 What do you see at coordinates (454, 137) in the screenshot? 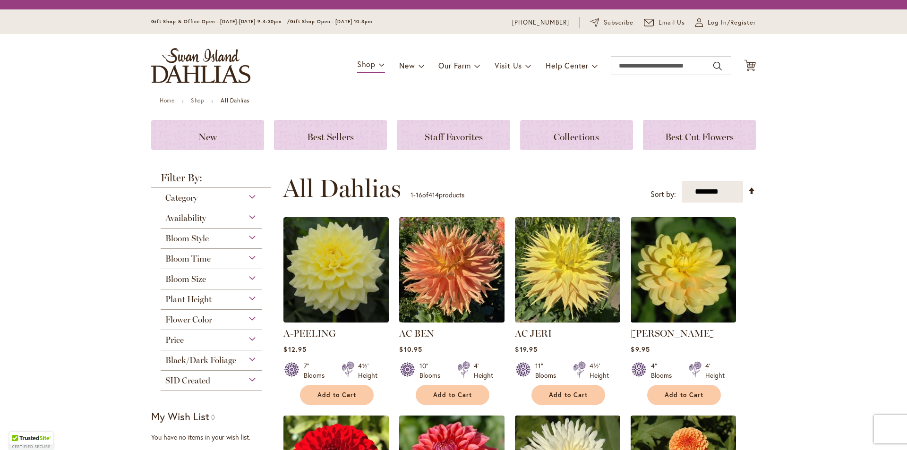
I see `span: Staff Favorites` at bounding box center [454, 137].